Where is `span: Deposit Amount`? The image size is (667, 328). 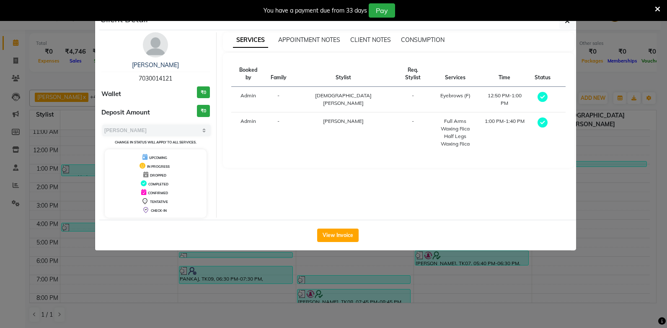
span: Deposit Amount is located at coordinates (126, 112).